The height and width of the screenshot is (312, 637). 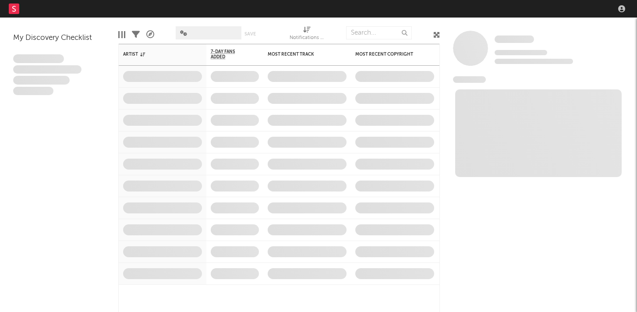 I want to click on span: News Feed, so click(x=469, y=79).